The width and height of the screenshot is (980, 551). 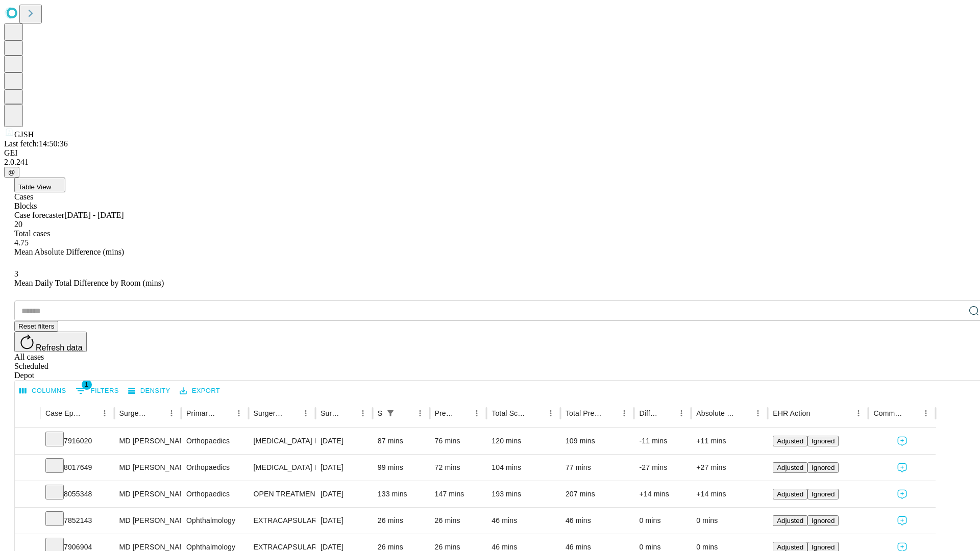 I want to click on div: +11 mins, so click(x=729, y=441).